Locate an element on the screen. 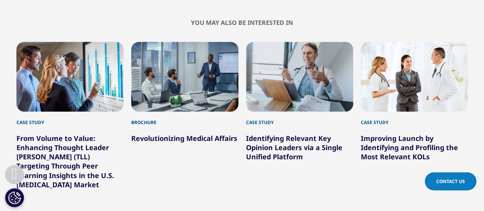 The width and height of the screenshot is (484, 211). button: Configuración de cookies is located at coordinates (15, 197).